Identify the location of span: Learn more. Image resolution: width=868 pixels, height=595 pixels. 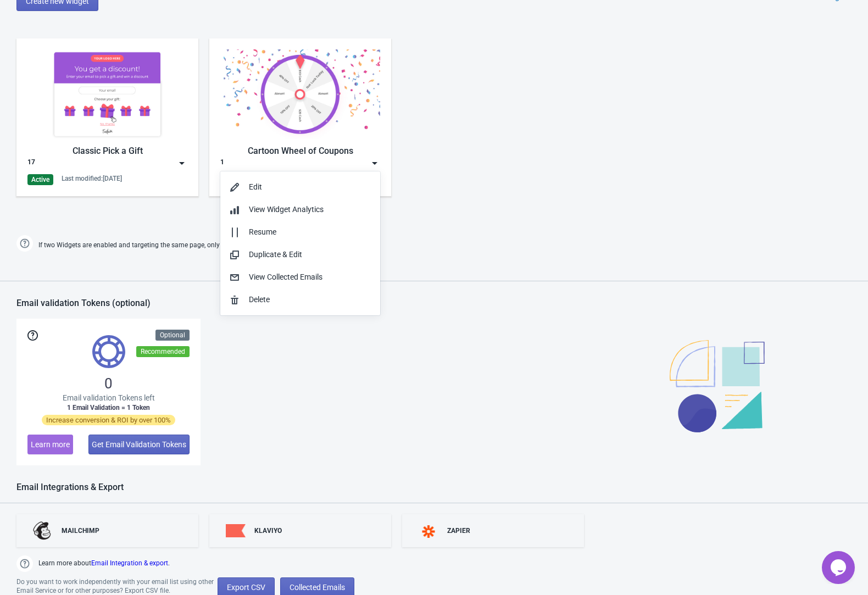
(50, 445).